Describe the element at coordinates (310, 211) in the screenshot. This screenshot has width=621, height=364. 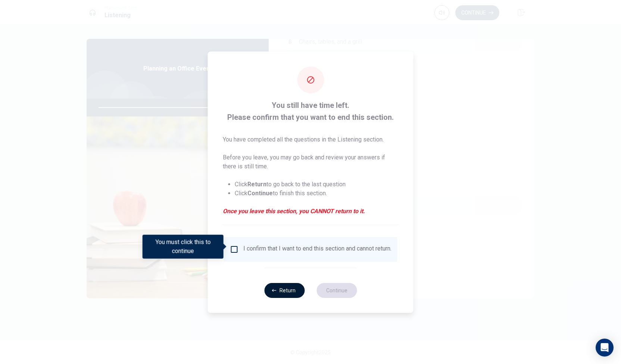
I see `em: Once you leave this section, you CANNOT return to it.` at that location.